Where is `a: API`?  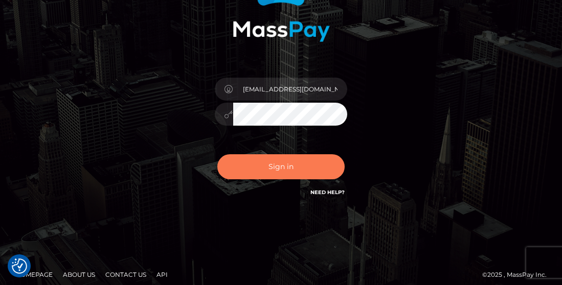 a: API is located at coordinates (162, 275).